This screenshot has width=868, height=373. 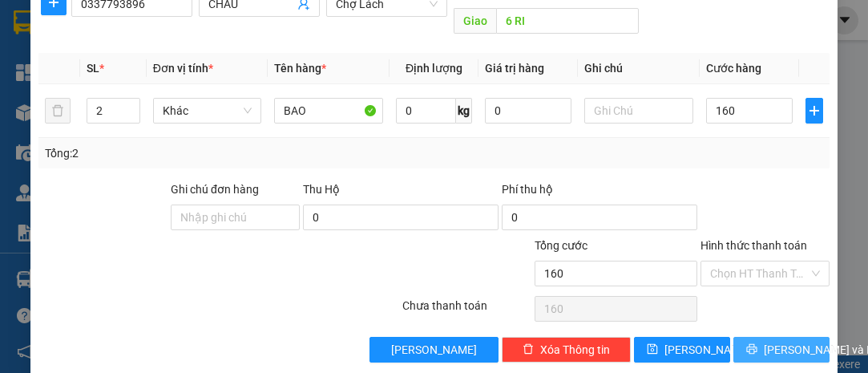 I want to click on span: Khác, so click(x=207, y=111).